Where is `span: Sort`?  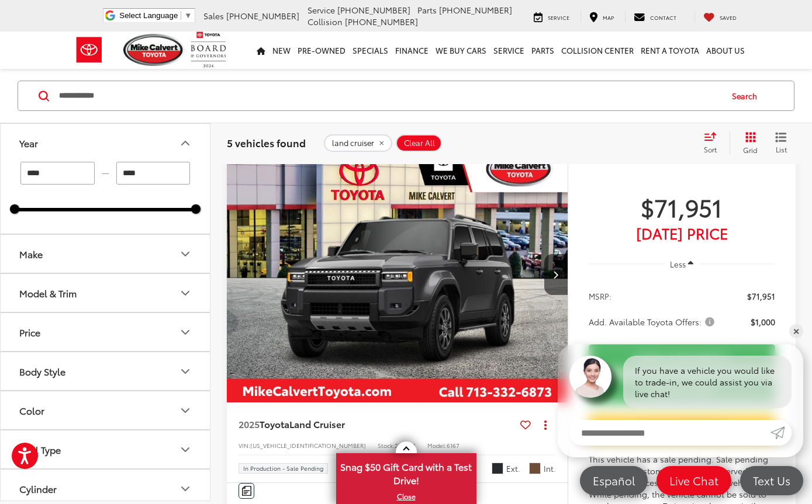
span: Sort is located at coordinates (710, 149).